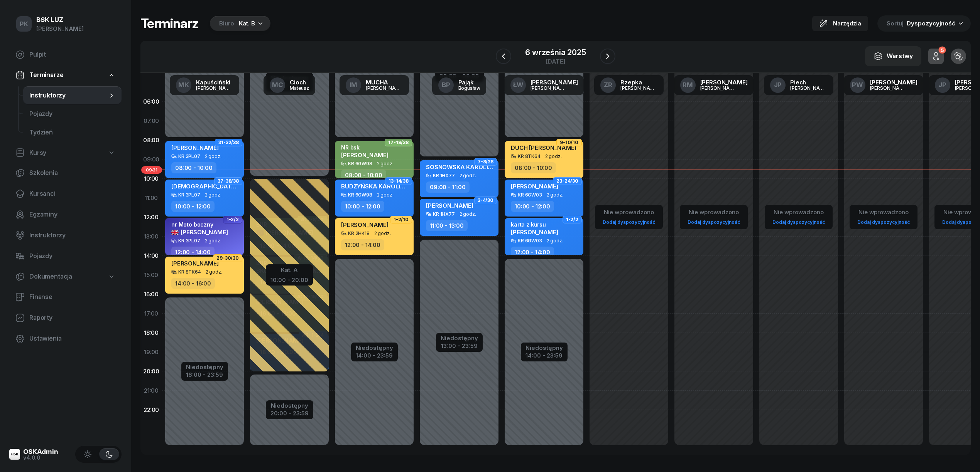 The height and width of the screenshot is (472, 980). Describe the element at coordinates (72, 339) in the screenshot. I see `span: Ustawienia` at that location.